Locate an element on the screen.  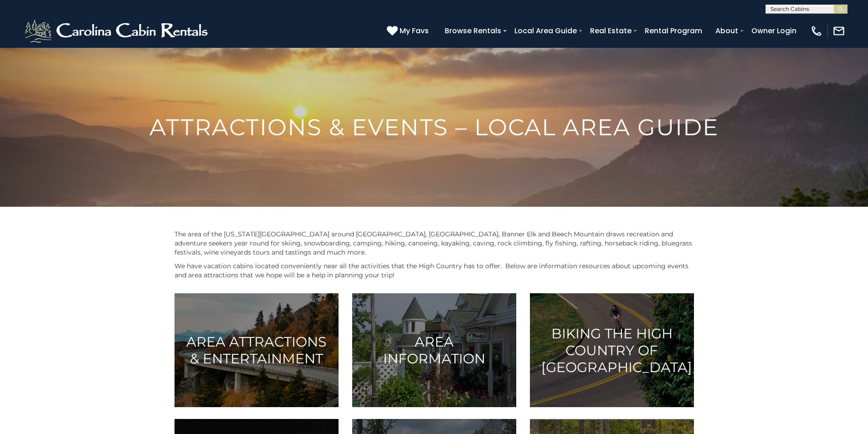
a: Local Area Guide is located at coordinates (545, 30).